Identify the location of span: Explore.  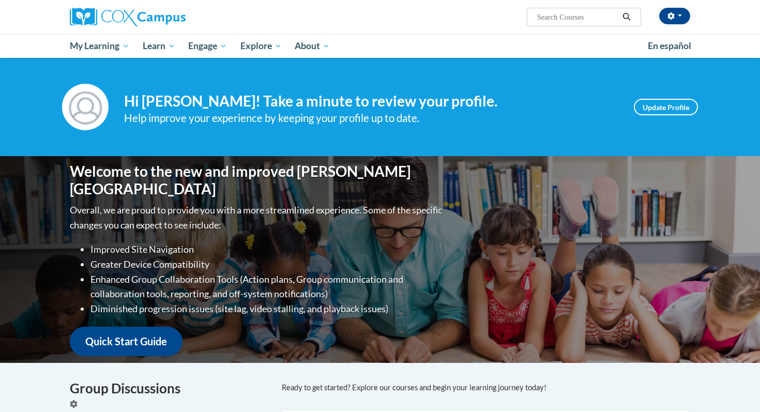
(261, 46).